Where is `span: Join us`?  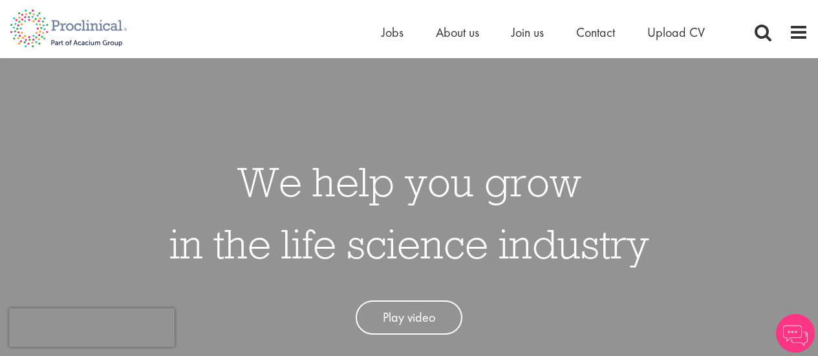 span: Join us is located at coordinates (528, 32).